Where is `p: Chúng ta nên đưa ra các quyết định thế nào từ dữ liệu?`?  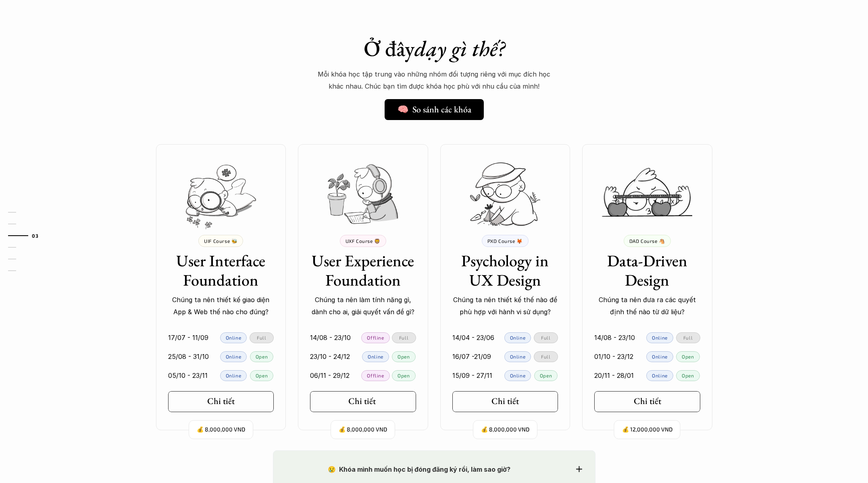 p: Chúng ta nên đưa ra các quyết định thế nào từ dữ liệu? is located at coordinates (647, 306).